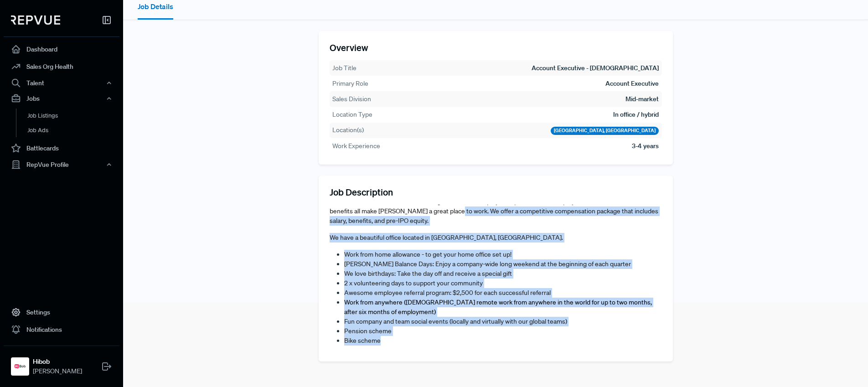 This screenshot has height=387, width=868. Describe the element at coordinates (414, 283) in the screenshot. I see `span: 2 x volunteering days to support your community` at that location.